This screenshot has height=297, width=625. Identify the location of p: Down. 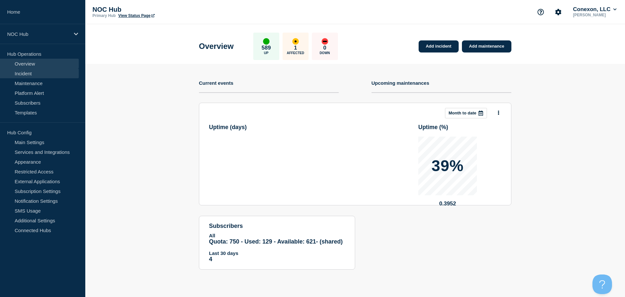
(325, 53).